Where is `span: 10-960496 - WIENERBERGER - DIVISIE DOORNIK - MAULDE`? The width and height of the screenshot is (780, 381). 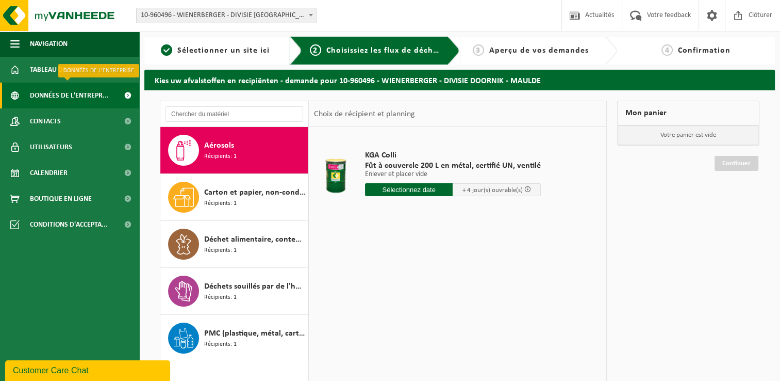 span: 10-960496 - WIENERBERGER - DIVISIE DOORNIK - MAULDE is located at coordinates (226, 15).